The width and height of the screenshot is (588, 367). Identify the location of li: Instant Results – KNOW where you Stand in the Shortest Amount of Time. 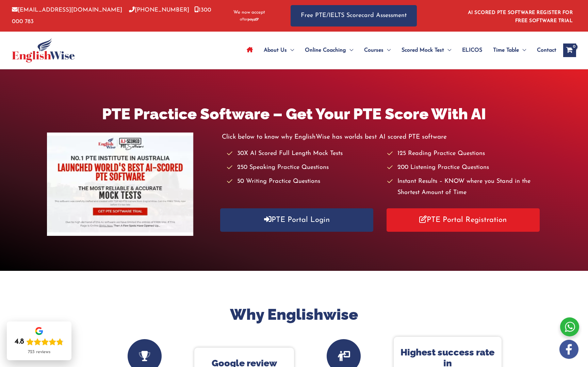
(464, 187).